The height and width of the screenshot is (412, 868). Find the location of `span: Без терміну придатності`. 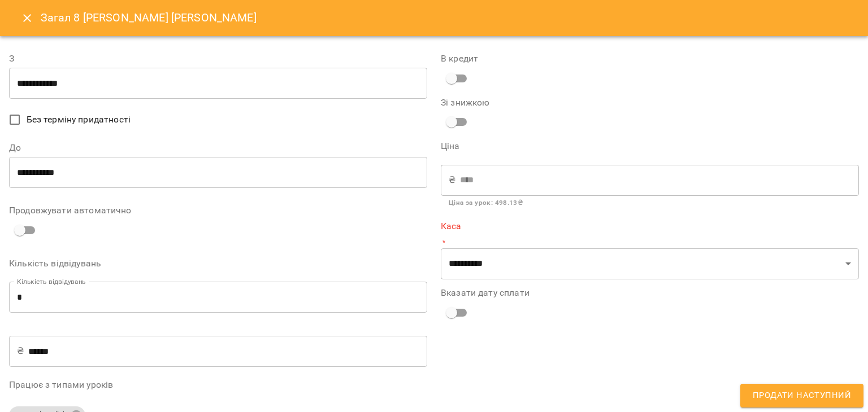

span: Без терміну придатності is located at coordinates (79, 119).